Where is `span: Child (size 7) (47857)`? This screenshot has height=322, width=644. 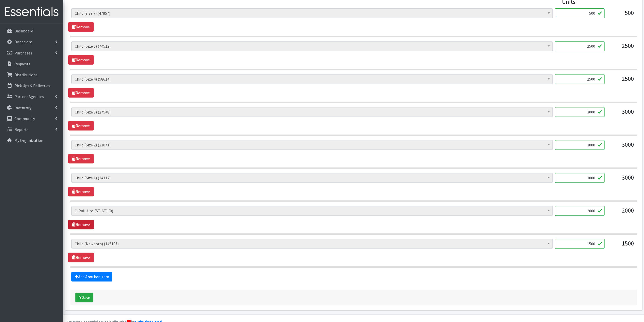 span: Child (size 7) (47857) is located at coordinates (312, 13).